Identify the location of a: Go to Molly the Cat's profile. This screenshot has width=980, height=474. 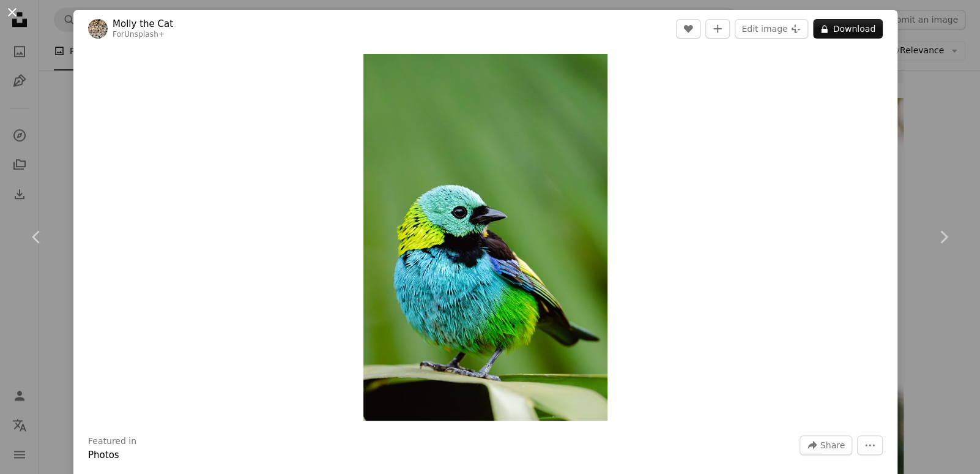
(98, 29).